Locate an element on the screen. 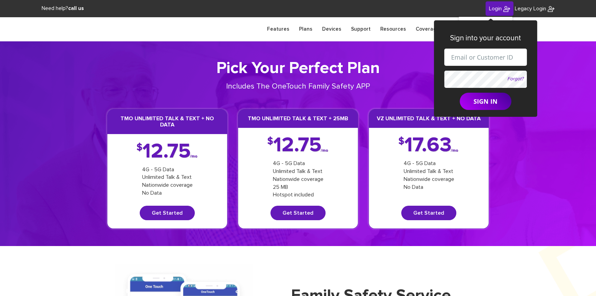 Image resolution: width=596 pixels, height=296 pixels. h3: Sign into your account is located at coordinates (486, 38).